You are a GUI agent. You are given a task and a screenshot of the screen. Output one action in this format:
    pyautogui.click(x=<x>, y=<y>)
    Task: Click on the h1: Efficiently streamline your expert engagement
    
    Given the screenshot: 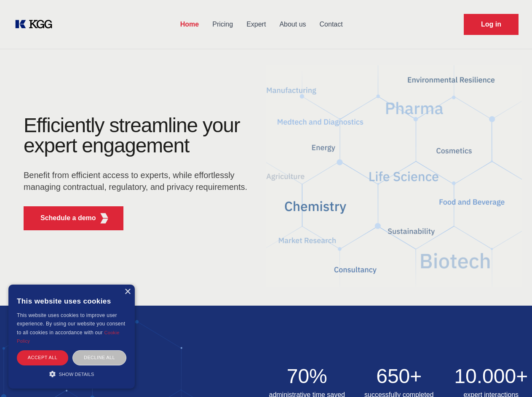 What is the action you would take?
    pyautogui.click(x=138, y=136)
    